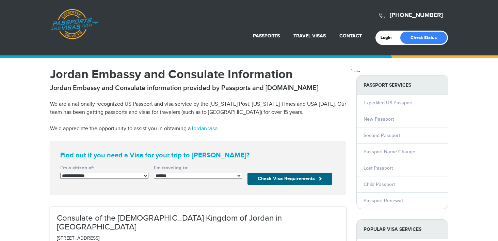 The height and width of the screenshot is (241, 498). I want to click on button: Check Visa Requirements, so click(290, 179).